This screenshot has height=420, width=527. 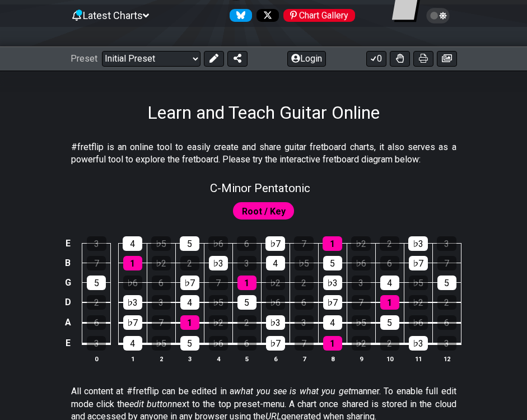 What do you see at coordinates (68, 322) in the screenshot?
I see `td: A` at bounding box center [68, 322].